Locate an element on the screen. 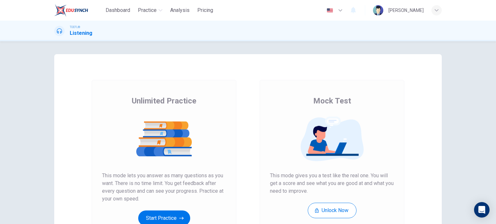 This screenshot has height=224, width=496. span: Mock Test is located at coordinates (332, 101).